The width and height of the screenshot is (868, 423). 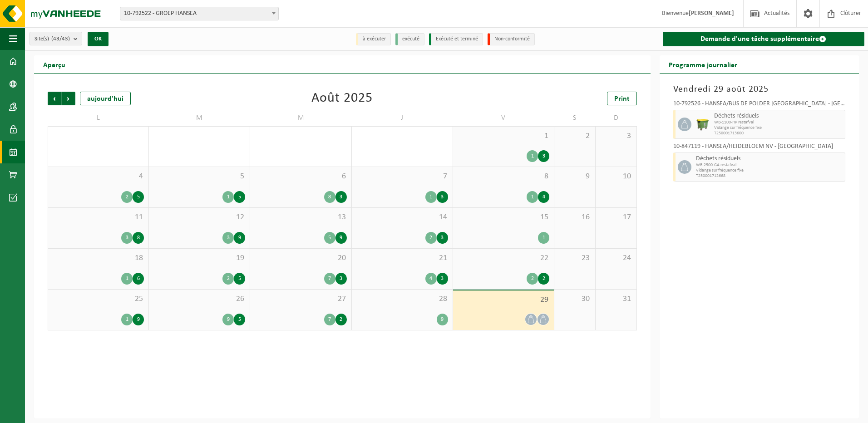 I want to click on span: 3, so click(x=616, y=136).